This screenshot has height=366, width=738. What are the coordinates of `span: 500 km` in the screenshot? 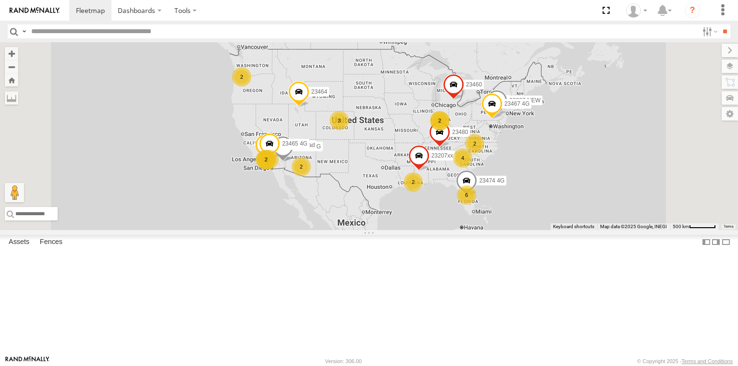 It's located at (681, 226).